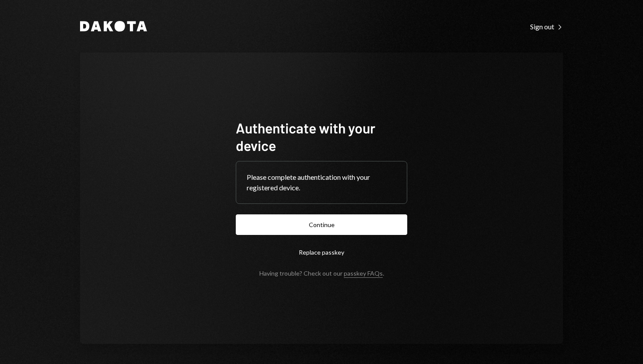  What do you see at coordinates (546, 26) in the screenshot?
I see `a: Sign out` at bounding box center [546, 26].